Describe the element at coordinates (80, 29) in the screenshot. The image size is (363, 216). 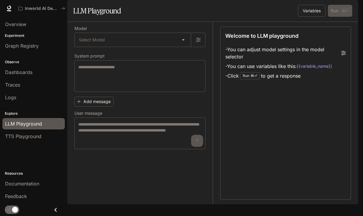
I see `p: Model` at that location.